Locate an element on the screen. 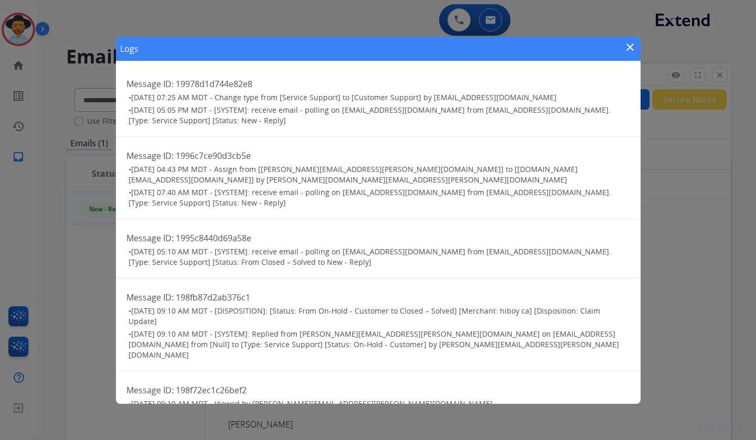 Image resolution: width=756 pixels, height=440 pixels. span: 198fb87d2ab376c1 is located at coordinates (213, 297).